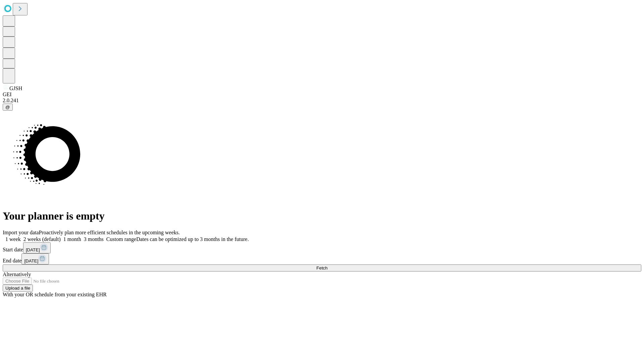  Describe the element at coordinates (322, 268) in the screenshot. I see `span: Fetch` at that location.